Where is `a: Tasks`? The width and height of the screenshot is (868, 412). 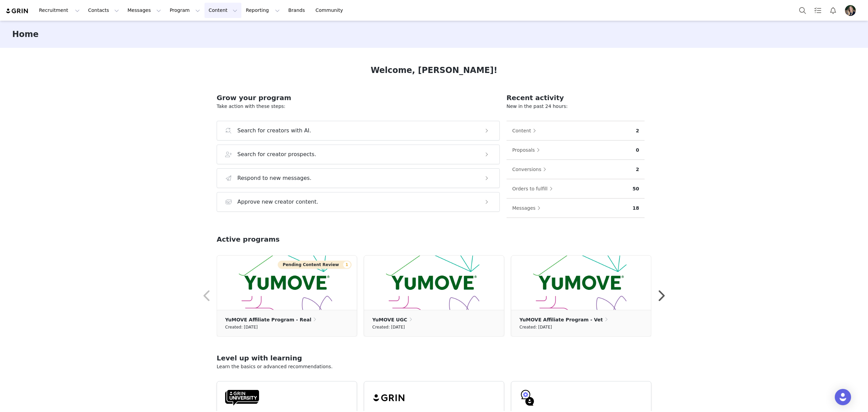
a: Tasks is located at coordinates (818, 10).